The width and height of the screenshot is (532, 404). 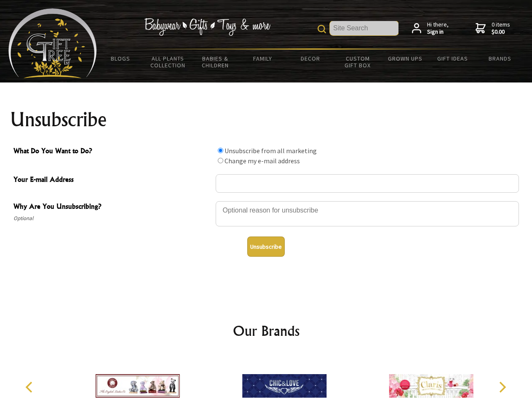 I want to click on a: Decor, so click(x=310, y=59).